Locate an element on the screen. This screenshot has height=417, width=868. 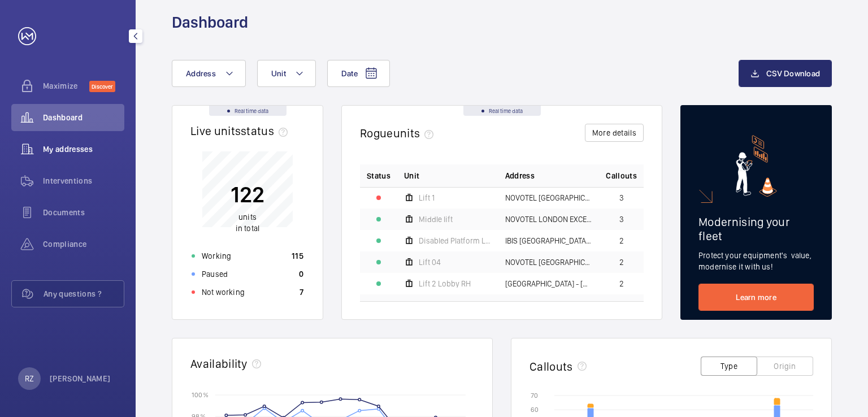
button: Address is located at coordinates (209, 74).